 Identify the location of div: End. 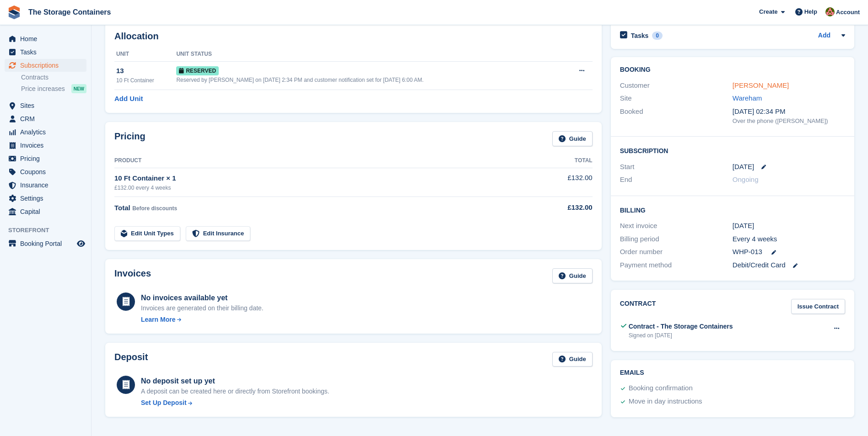
(677, 179).